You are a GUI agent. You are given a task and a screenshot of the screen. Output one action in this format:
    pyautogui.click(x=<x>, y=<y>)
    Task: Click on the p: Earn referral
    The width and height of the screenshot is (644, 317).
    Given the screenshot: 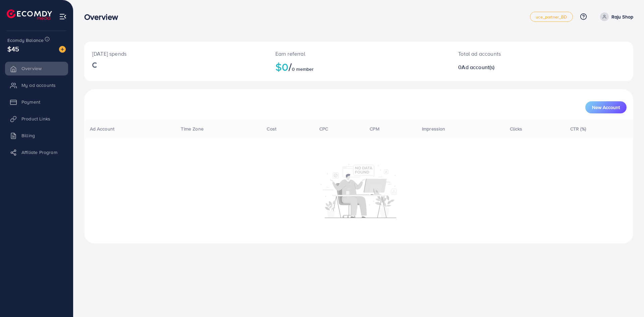 What is the action you would take?
    pyautogui.click(x=359, y=54)
    